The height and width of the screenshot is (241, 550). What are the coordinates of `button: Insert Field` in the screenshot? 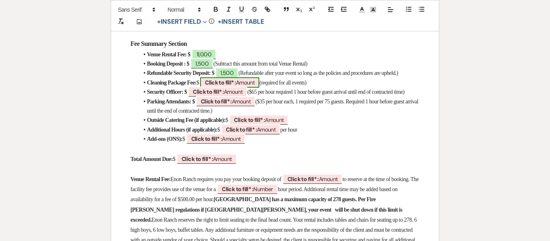 It's located at (182, 22).